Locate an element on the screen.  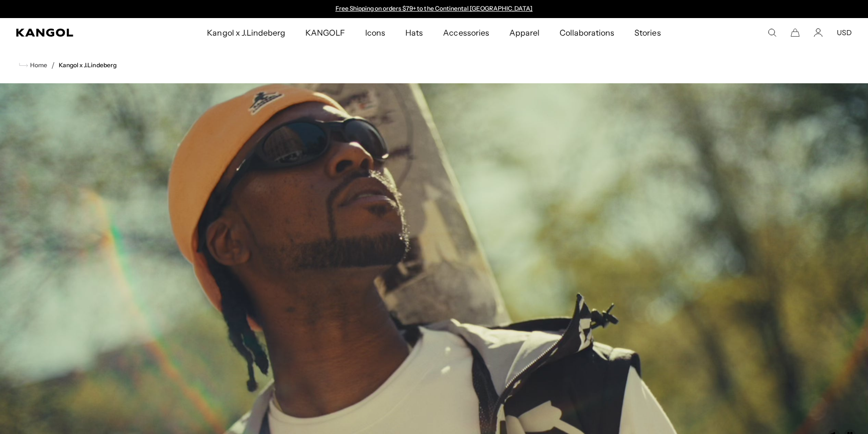
span: Accessories is located at coordinates (466, 33).